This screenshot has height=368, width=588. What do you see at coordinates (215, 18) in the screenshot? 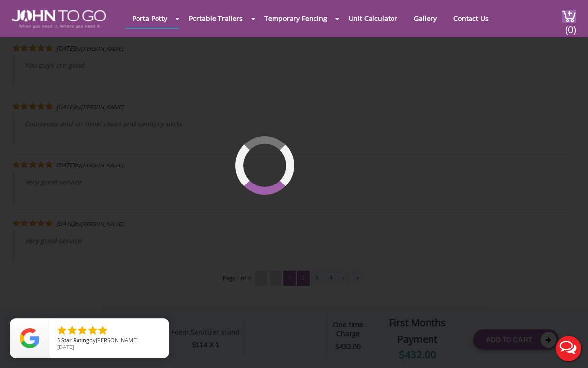
I see `a: Portable Trailers` at bounding box center [215, 18].